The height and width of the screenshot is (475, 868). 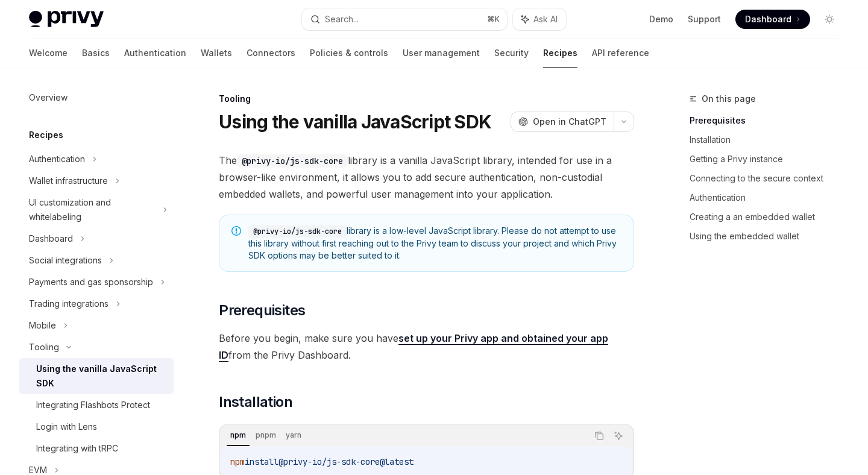 What do you see at coordinates (77, 449) in the screenshot?
I see `div: Integrating with tRPC` at bounding box center [77, 449].